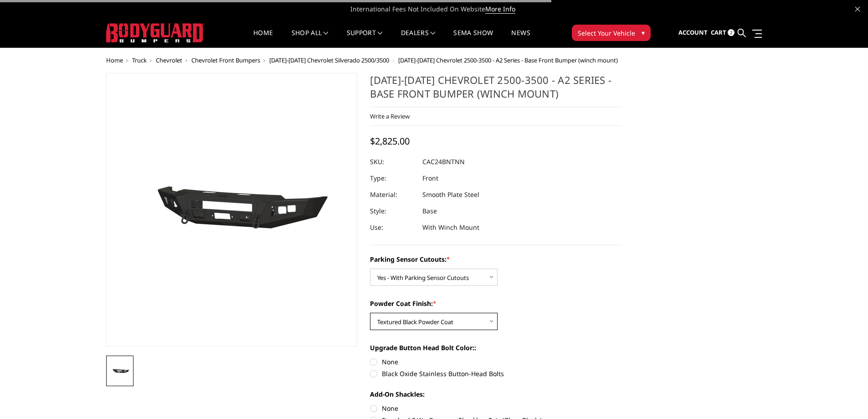 The image size is (868, 419). Describe the element at coordinates (496, 259) in the screenshot. I see `label: Parking Sensor Cutouts:` at that location.